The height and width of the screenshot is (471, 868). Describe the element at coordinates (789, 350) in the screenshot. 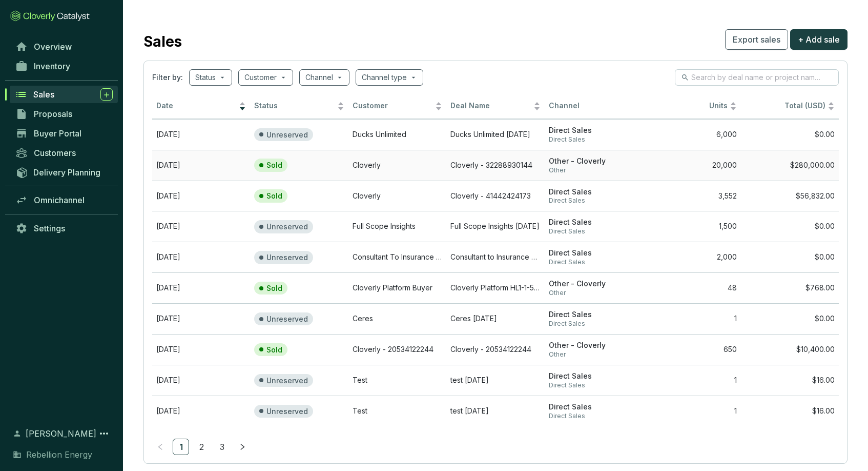

I see `td: $10,400.00` at that location.